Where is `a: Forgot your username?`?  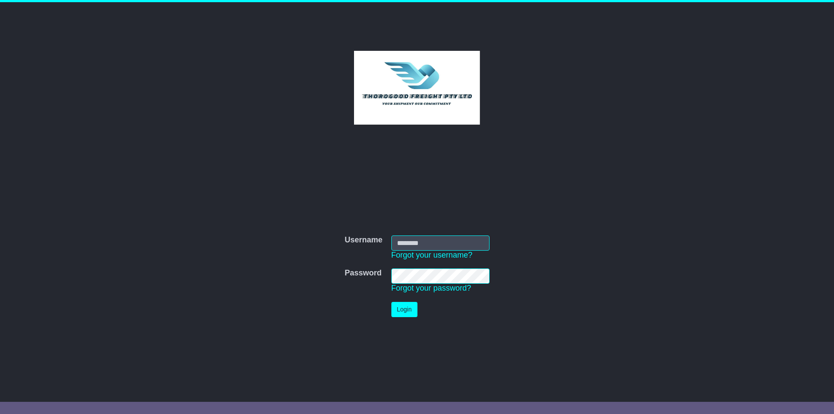
a: Forgot your username? is located at coordinates (432, 255).